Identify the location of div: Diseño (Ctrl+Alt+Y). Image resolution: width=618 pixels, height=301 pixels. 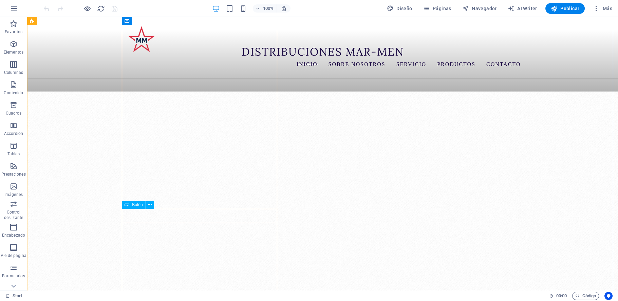
(400, 8).